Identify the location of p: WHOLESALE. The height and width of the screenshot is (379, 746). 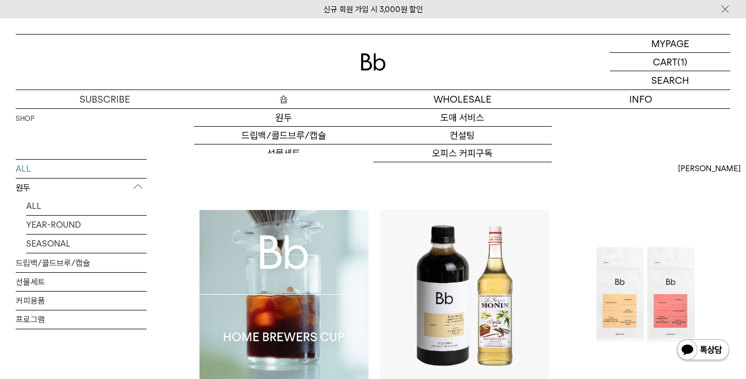
(462, 99).